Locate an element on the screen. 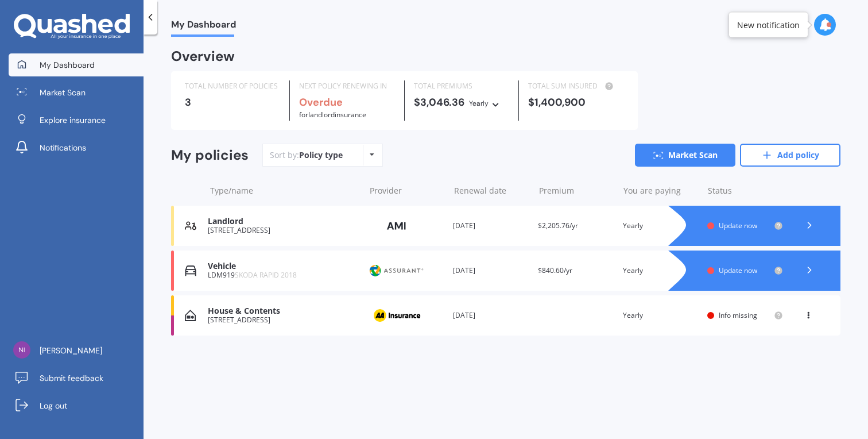 The height and width of the screenshot is (439, 868). div: $3,046.36 is located at coordinates (462, 103).